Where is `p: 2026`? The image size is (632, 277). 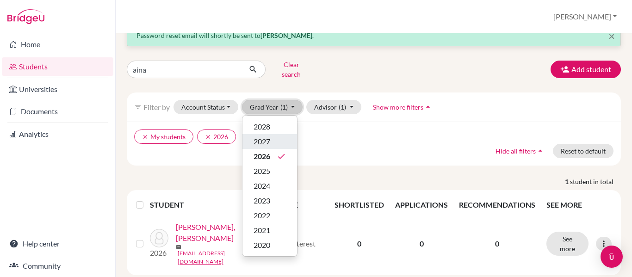
p: 2026 is located at coordinates (159, 253).